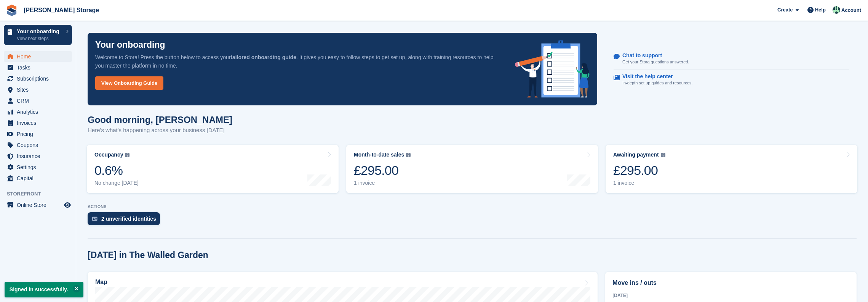 This screenshot has height=302, width=868. What do you see at coordinates (129, 219) in the screenshot?
I see `div: 2 unverified identities` at bounding box center [129, 219].